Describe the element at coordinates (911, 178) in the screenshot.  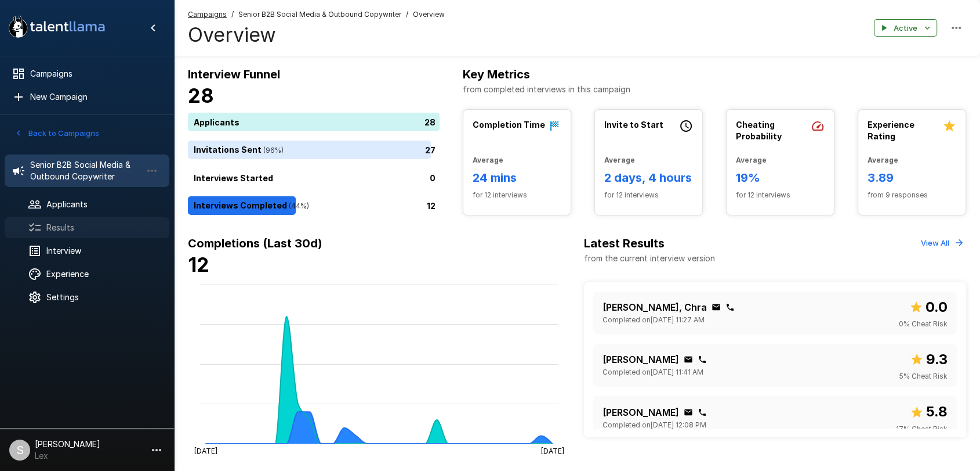
I see `h6: 3.89` at that location.